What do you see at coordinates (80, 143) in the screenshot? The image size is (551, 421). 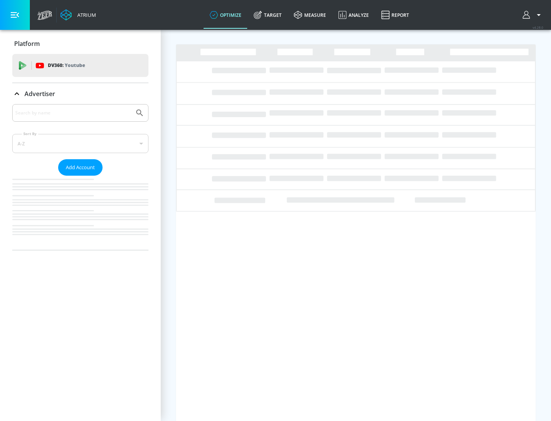 I see `div: A-Z` at bounding box center [80, 143].